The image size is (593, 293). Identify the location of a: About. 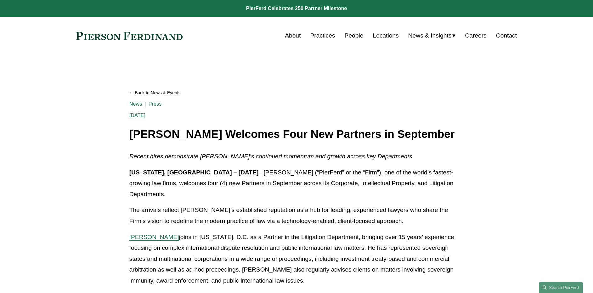
(293, 36).